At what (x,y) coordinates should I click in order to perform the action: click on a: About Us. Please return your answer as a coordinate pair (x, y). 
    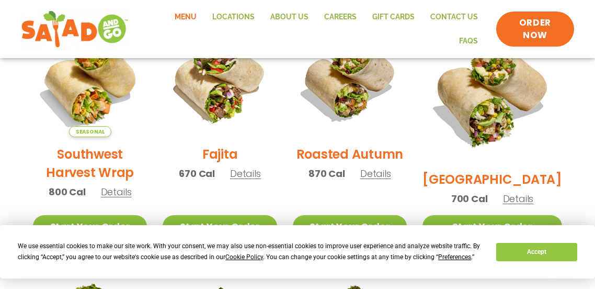
    Looking at the image, I should click on (289, 17).